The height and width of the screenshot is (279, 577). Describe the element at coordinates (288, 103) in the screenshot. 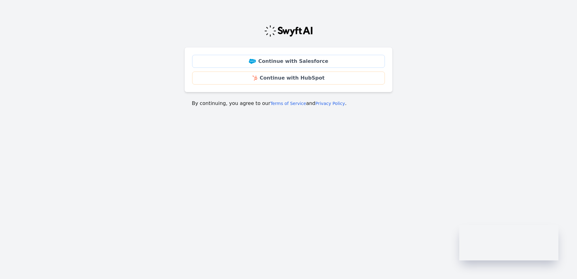

I see `p: By continuing, you agree to our and .` at that location.